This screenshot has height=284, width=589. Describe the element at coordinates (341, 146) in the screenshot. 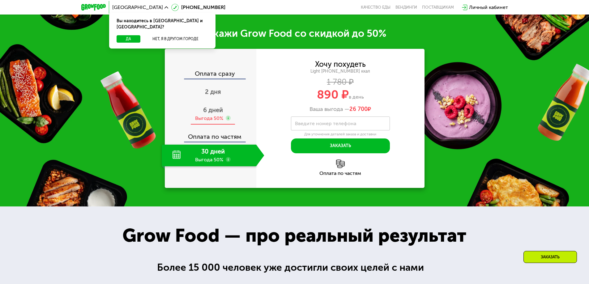

I see `button: Заказать` at that location.